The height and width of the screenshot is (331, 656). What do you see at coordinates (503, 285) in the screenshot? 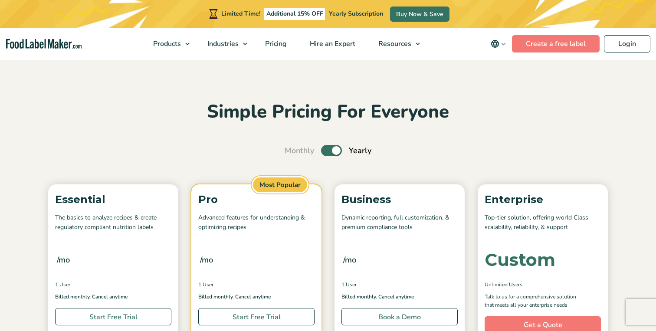
I see `span: Unlimited Users` at bounding box center [503, 285].